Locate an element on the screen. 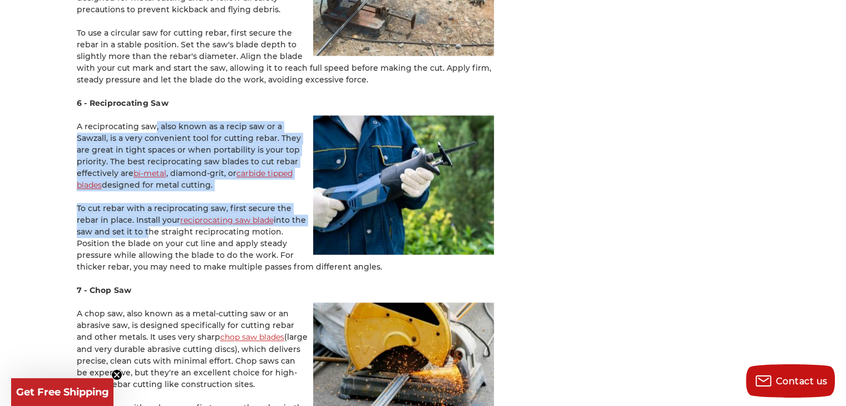 This screenshot has width=846, height=406. p: To use a circular saw for cutting rebar, first secure the rebar in a stable position. Set the saw... is located at coordinates (285, 56).